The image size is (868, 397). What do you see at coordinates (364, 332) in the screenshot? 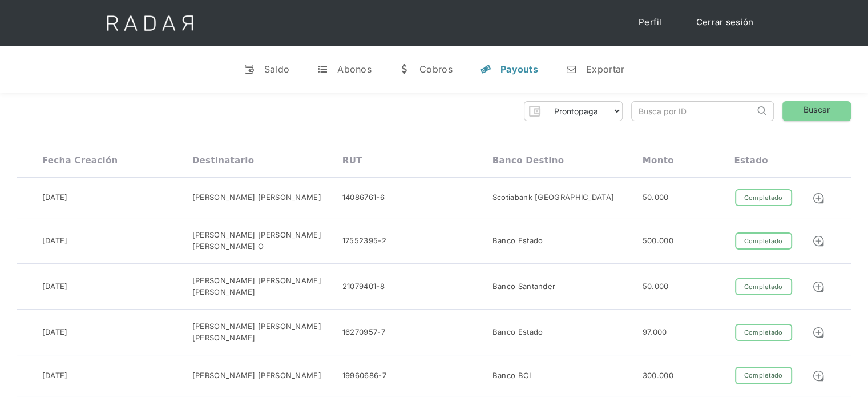
I see `div: 16270957-7` at bounding box center [364, 332].